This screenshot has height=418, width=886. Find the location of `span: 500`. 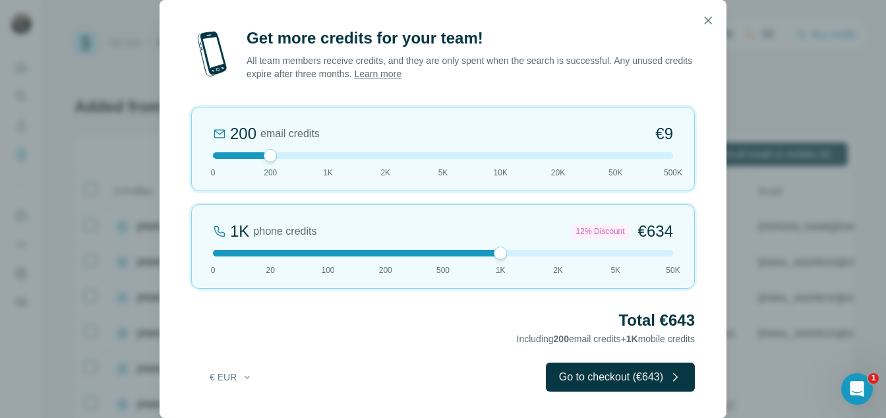

span: 500 is located at coordinates (443, 270).